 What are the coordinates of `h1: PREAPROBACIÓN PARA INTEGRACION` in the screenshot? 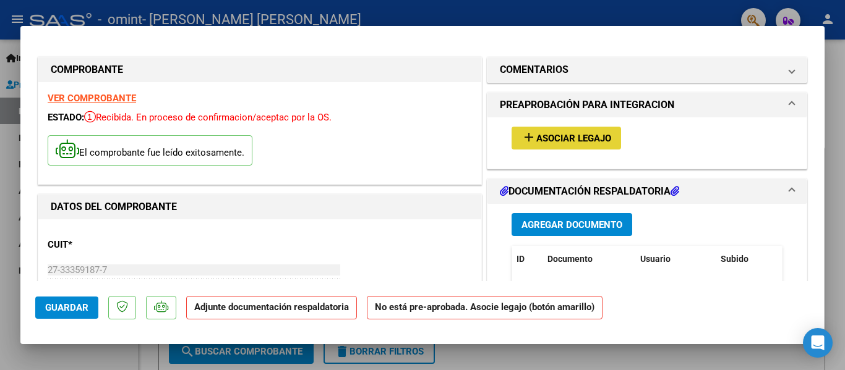 It's located at (587, 105).